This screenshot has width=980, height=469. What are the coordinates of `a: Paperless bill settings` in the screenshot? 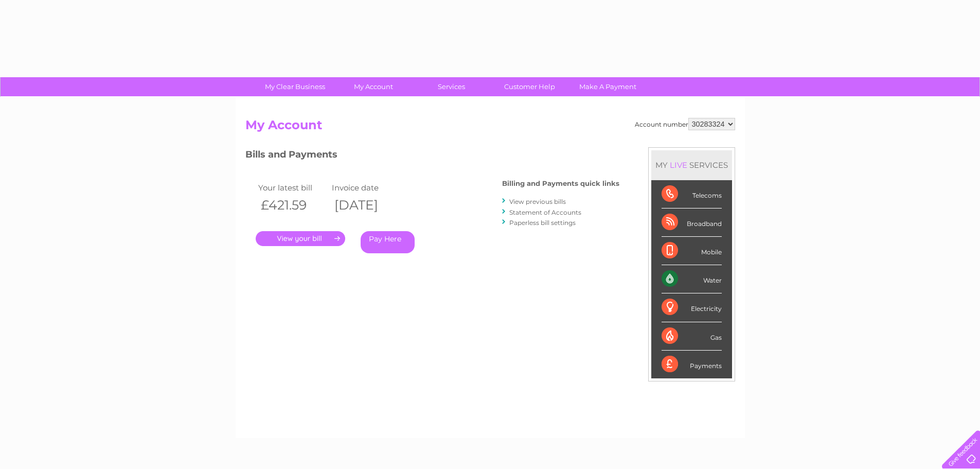 It's located at (542, 223).